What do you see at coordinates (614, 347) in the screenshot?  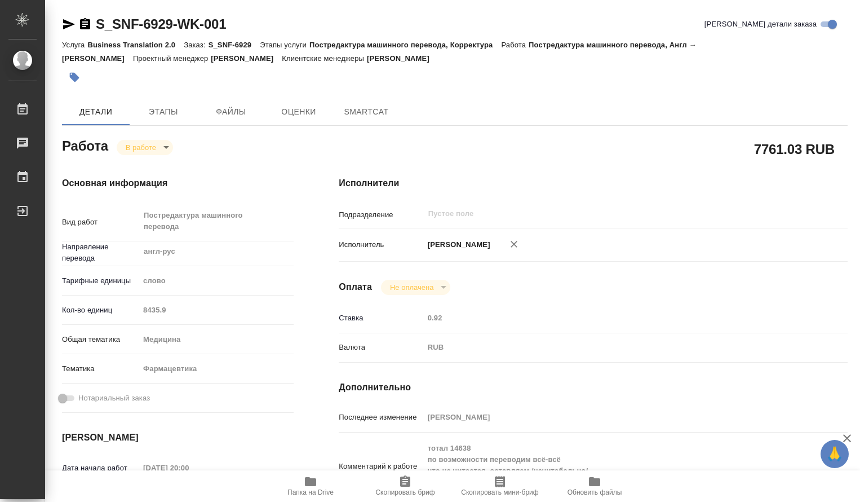 I see `div: RUB` at bounding box center [614, 347].